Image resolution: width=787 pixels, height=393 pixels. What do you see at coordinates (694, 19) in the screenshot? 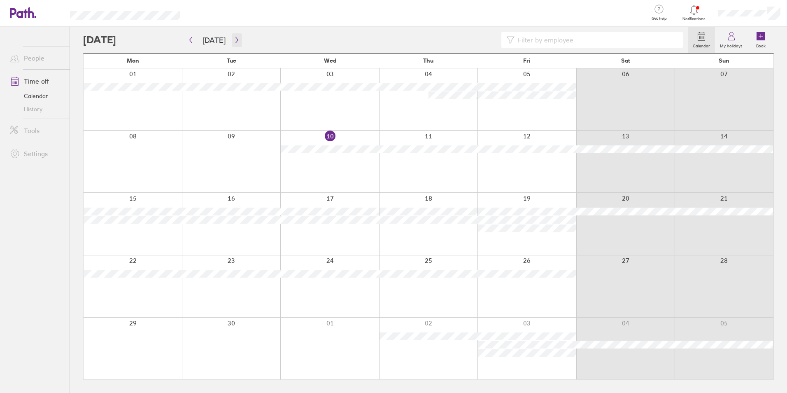
I see `span: Notifications` at bounding box center [694, 19].